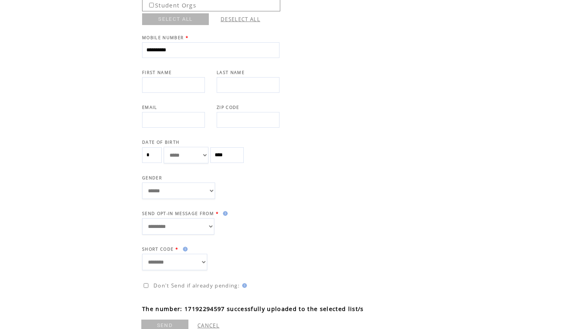  Describe the element at coordinates (294, 309) in the screenshot. I see `span: The number: 17192294597 successfully uploaded to the selected list/s` at that location.